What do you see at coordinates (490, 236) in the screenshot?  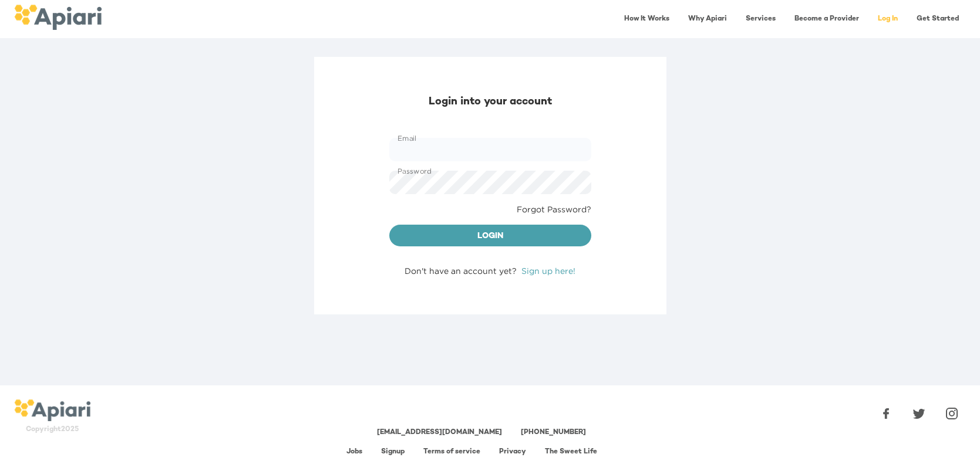 I see `button: Login` at bounding box center [490, 236].